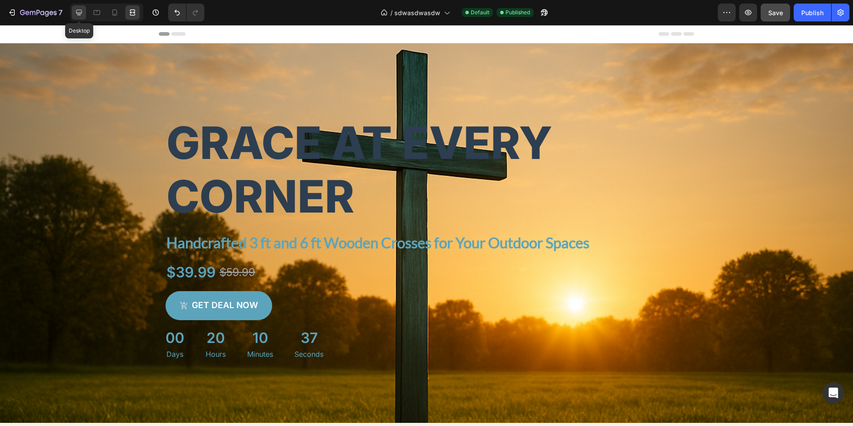 This screenshot has height=426, width=853. What do you see at coordinates (776, 12) in the screenshot?
I see `span: Save` at bounding box center [776, 12].